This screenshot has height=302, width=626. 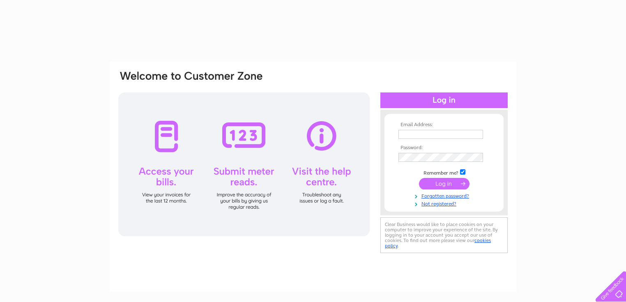 What do you see at coordinates (444, 184) in the screenshot?
I see `input: Submit` at bounding box center [444, 184].